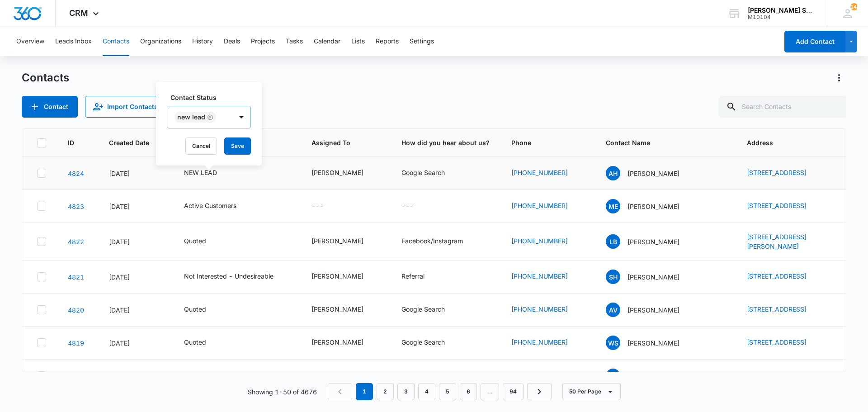 The height and width of the screenshot is (412, 868). Describe the element at coordinates (439, 392) in the screenshot. I see `nav: Pagination` at that location.